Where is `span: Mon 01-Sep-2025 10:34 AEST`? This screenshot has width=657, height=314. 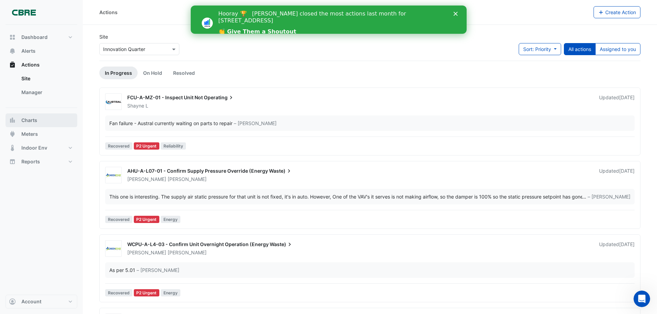 span: Mon 01-Sep-2025 10:34 AEST is located at coordinates (627, 97).